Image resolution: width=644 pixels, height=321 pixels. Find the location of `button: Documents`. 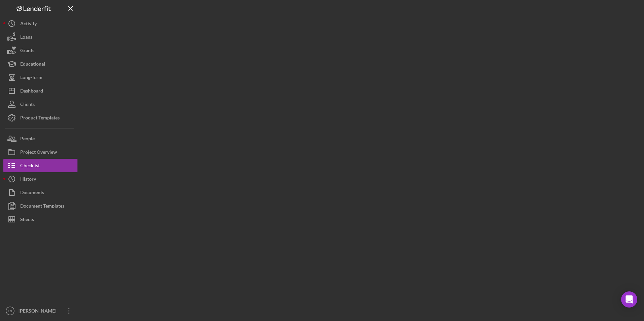

button: Documents is located at coordinates (40, 192).